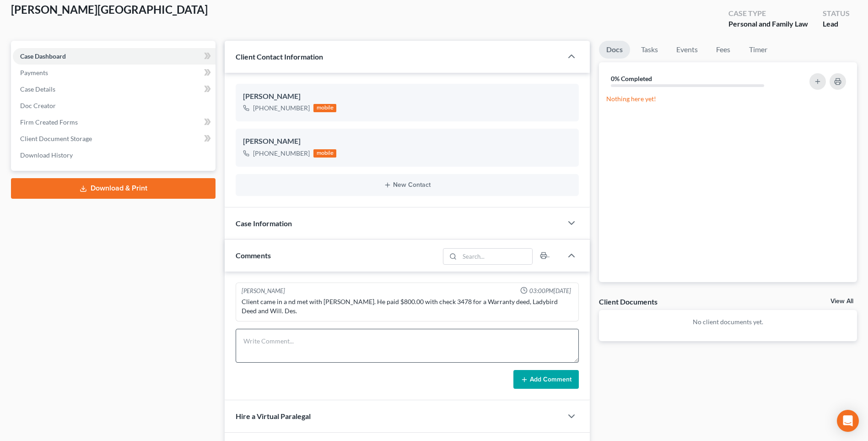 Image resolution: width=868 pixels, height=441 pixels. Describe the element at coordinates (848, 421) in the screenshot. I see `div: Open Intercom Messenger` at that location.